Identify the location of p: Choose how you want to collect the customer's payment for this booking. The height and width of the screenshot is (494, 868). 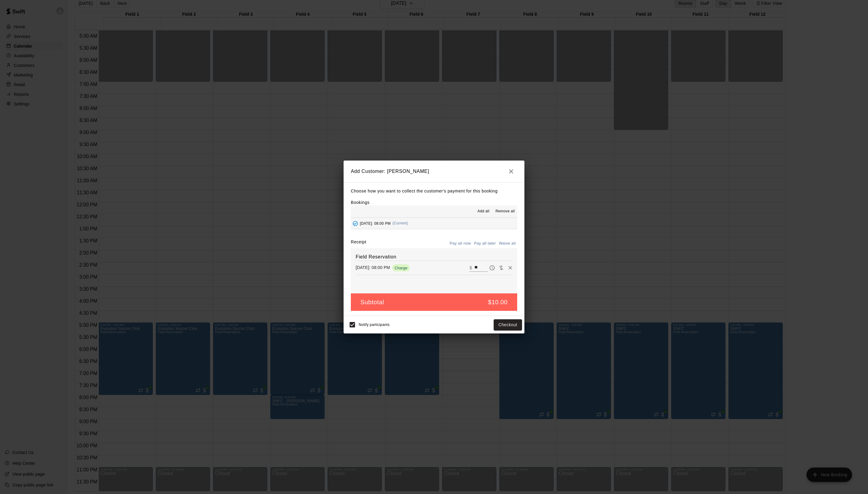
(434, 191).